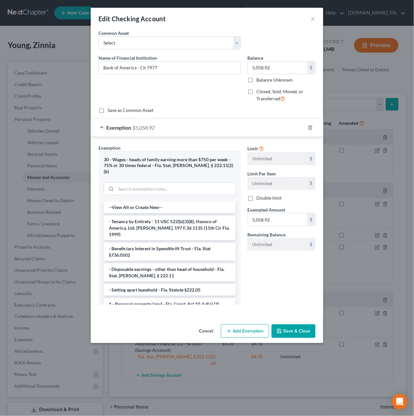 The width and height of the screenshot is (414, 416). Describe the element at coordinates (293, 331) in the screenshot. I see `button: Save & Close` at that location.